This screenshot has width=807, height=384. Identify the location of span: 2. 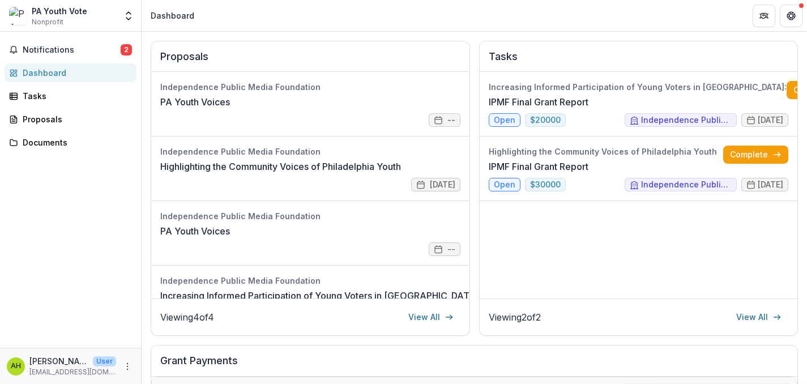
(126, 50).